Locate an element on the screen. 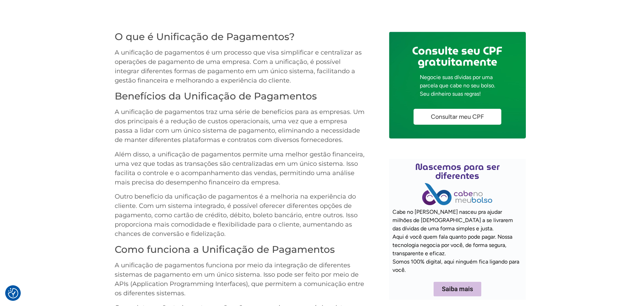 The width and height of the screenshot is (644, 306). p: Outro benefício da unificação de pagamentos é a melhoria na experiência do cliente. Com um sistem... is located at coordinates (240, 215).